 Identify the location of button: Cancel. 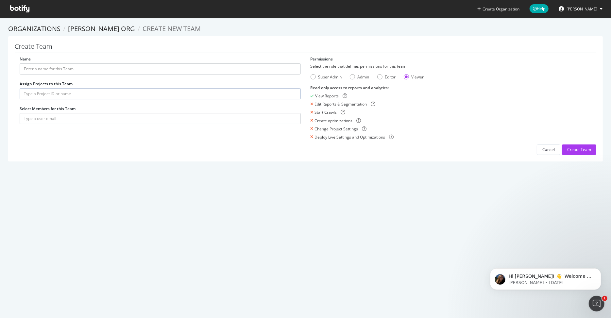
(549, 150).